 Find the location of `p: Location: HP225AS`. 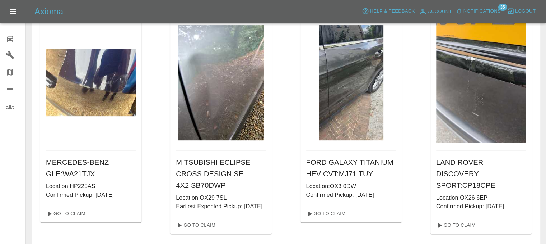

p: Location: HP225AS is located at coordinates (91, 186).